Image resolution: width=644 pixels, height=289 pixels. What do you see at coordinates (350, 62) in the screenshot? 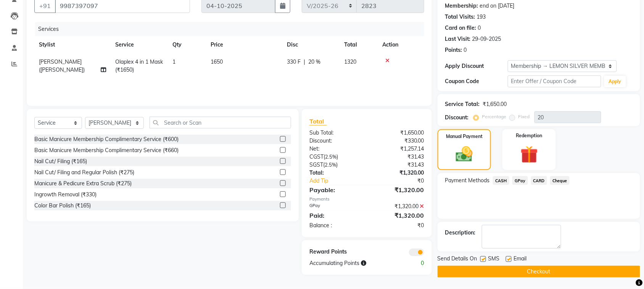
I see `span: 1320` at bounding box center [350, 62].